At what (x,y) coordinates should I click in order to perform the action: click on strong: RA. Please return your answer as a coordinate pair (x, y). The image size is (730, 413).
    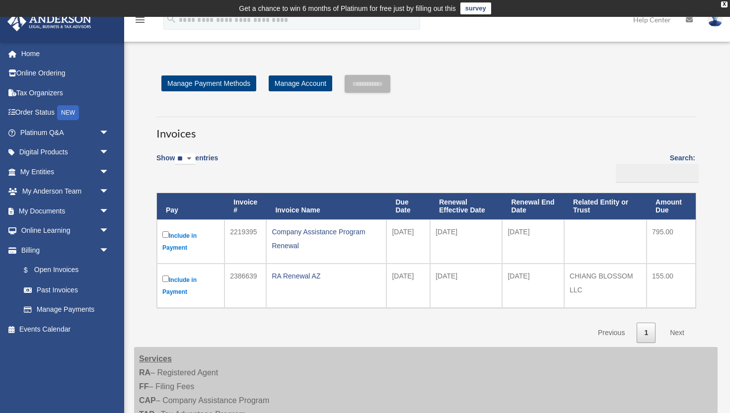
    Looking at the image, I should click on (145, 373).